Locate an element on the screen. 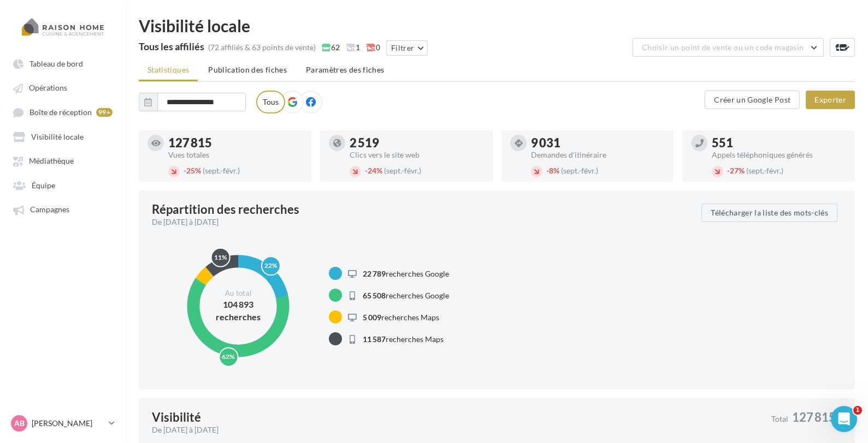 The height and width of the screenshot is (443, 868). a: Campagnes is located at coordinates (63, 209).